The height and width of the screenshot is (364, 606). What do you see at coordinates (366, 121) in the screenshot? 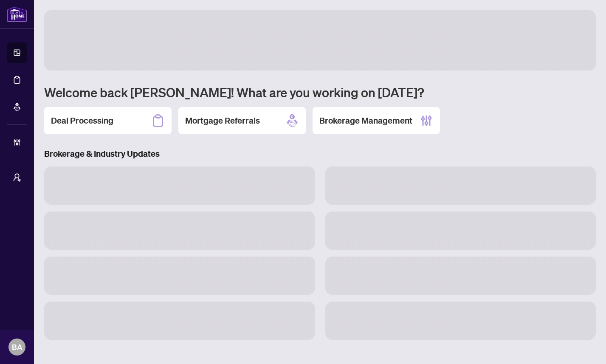
I see `h2: Brokerage Management` at bounding box center [366, 121].